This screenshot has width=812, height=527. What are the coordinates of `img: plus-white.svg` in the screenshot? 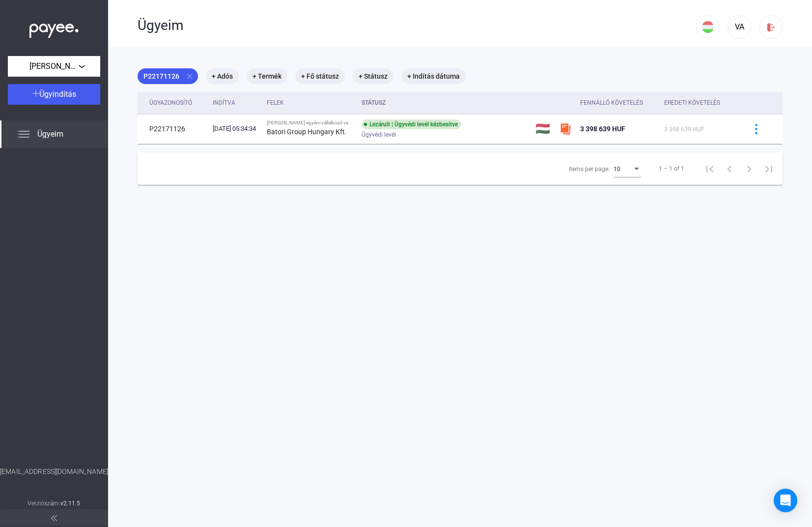 It's located at (36, 93).